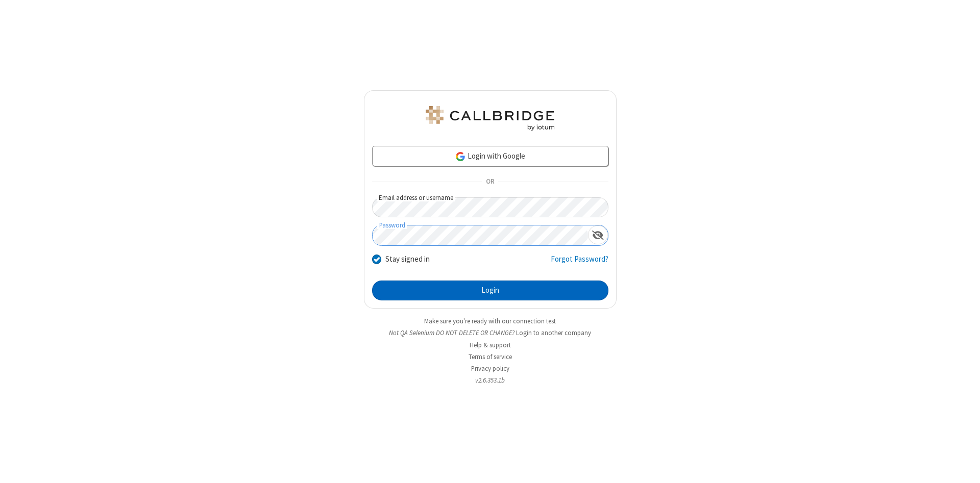 The width and height of the screenshot is (980, 483). What do you see at coordinates (490, 380) in the screenshot?
I see `li: v2.6.353.1b` at bounding box center [490, 380].